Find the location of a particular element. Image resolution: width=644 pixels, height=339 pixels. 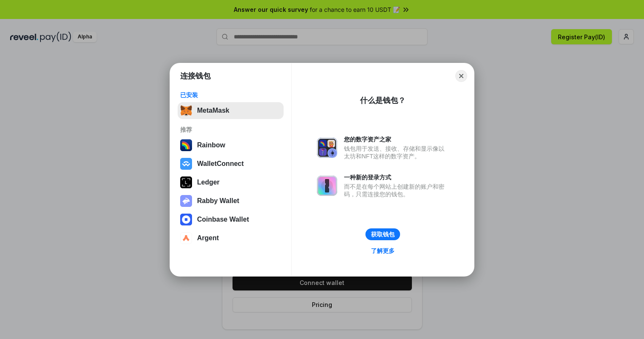

div: Coinbase Wallet is located at coordinates (223, 219).